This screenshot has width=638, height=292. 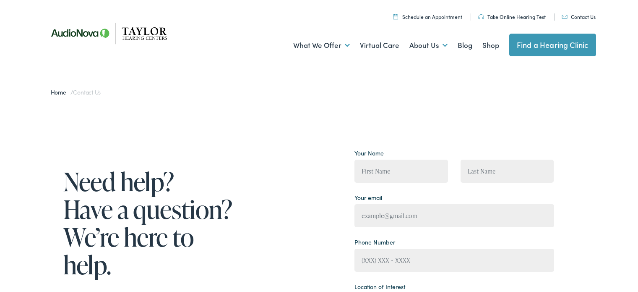 I want to click on a: Shop, so click(x=491, y=45).